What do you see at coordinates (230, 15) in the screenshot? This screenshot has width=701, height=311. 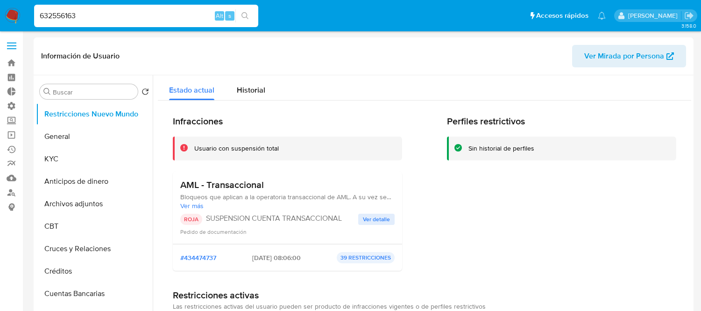 I see `span: s` at bounding box center [230, 15].